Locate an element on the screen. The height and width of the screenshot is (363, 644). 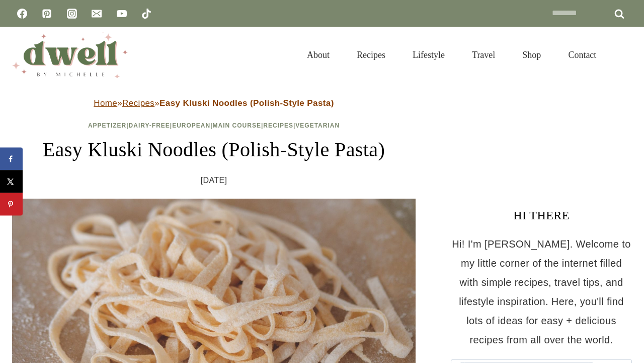
a: YouTube is located at coordinates (122, 14).